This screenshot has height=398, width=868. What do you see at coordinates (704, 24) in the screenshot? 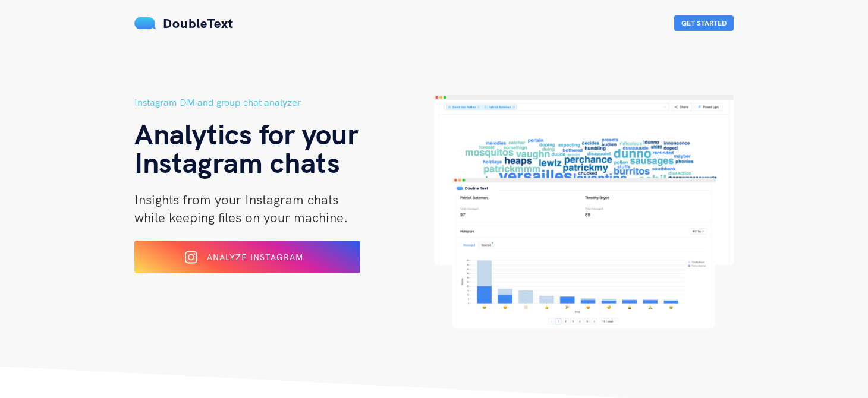
I see `a: Get Started` at bounding box center [704, 24].